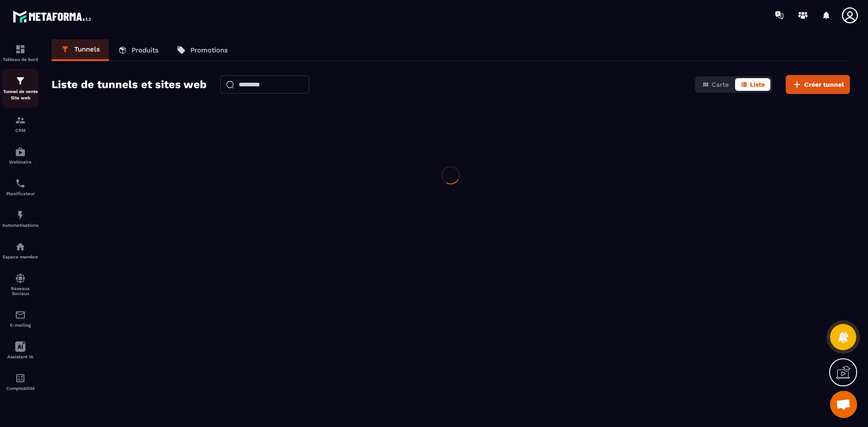 The width and height of the screenshot is (868, 427). What do you see at coordinates (753, 84) in the screenshot?
I see `button: Liste` at bounding box center [753, 84].